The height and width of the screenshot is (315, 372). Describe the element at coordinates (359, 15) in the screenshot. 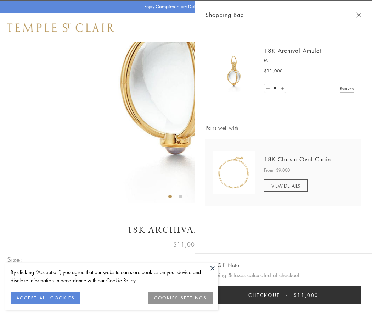

I see `button: Close Shopping Bag` at that location.